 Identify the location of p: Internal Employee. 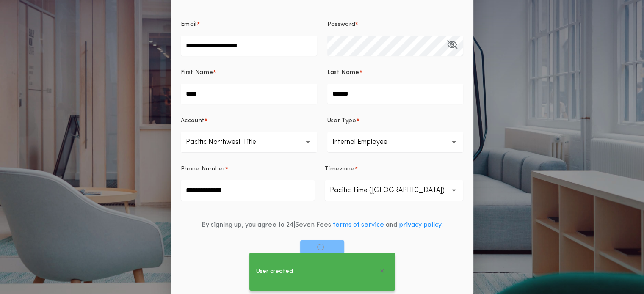
(367, 142).